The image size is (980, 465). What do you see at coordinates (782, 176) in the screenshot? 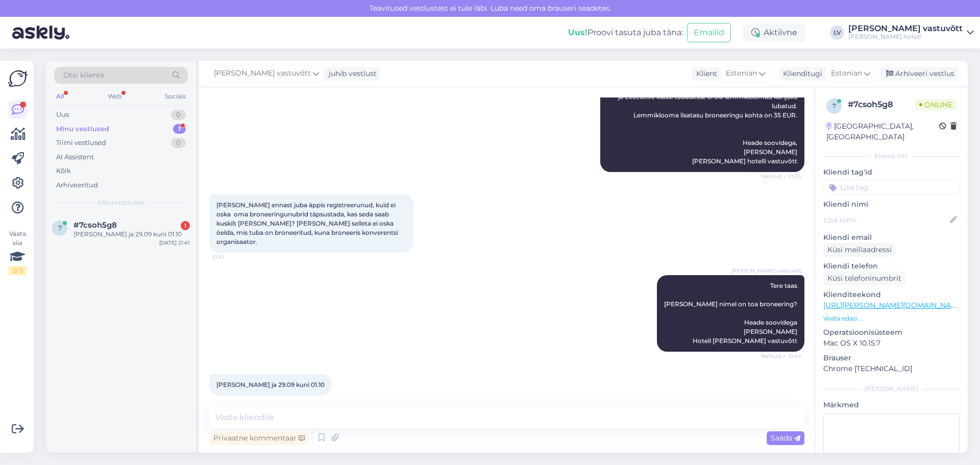
I see `span: Nähtud ✓ 21:34` at bounding box center [782, 176].